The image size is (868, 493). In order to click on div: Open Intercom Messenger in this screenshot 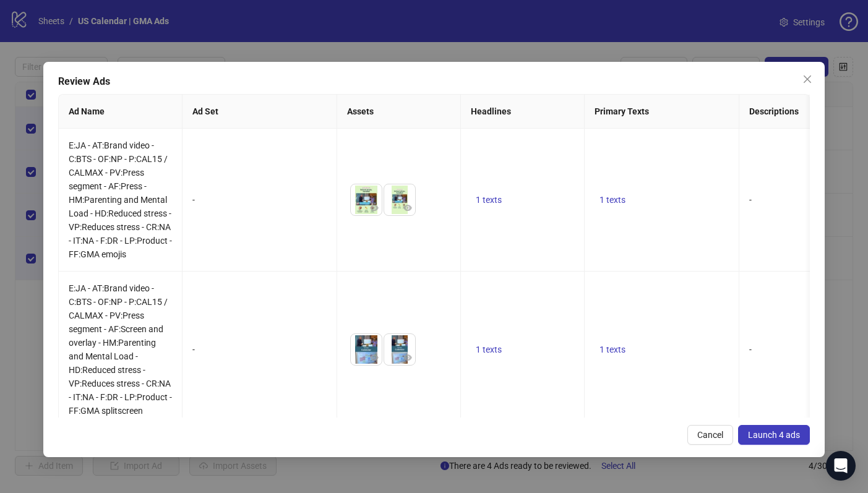, I will do `click(841, 466)`.